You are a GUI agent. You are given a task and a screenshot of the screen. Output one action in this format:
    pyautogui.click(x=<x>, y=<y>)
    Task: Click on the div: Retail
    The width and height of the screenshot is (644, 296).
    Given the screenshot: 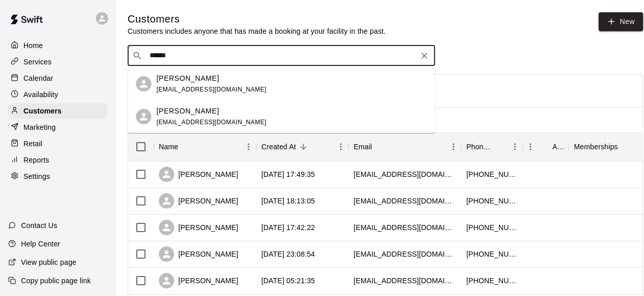 What is the action you would take?
    pyautogui.click(x=57, y=144)
    